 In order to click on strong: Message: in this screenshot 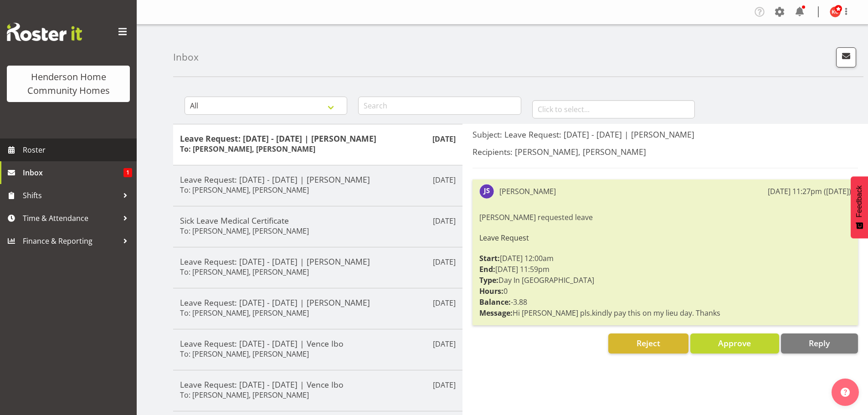, I will do `click(496, 313)`.